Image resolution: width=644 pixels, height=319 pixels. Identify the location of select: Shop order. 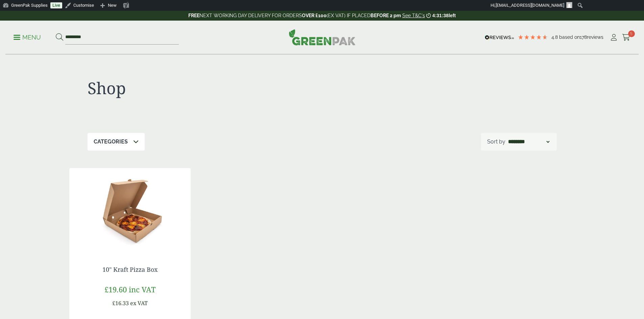
(529, 142).